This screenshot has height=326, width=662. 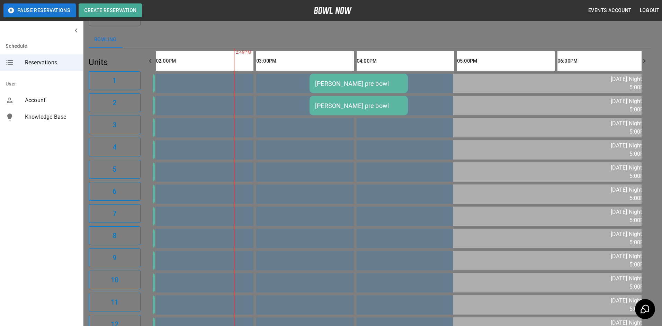 What do you see at coordinates (51, 117) in the screenshot?
I see `span: Knowledge Base` at bounding box center [51, 117].